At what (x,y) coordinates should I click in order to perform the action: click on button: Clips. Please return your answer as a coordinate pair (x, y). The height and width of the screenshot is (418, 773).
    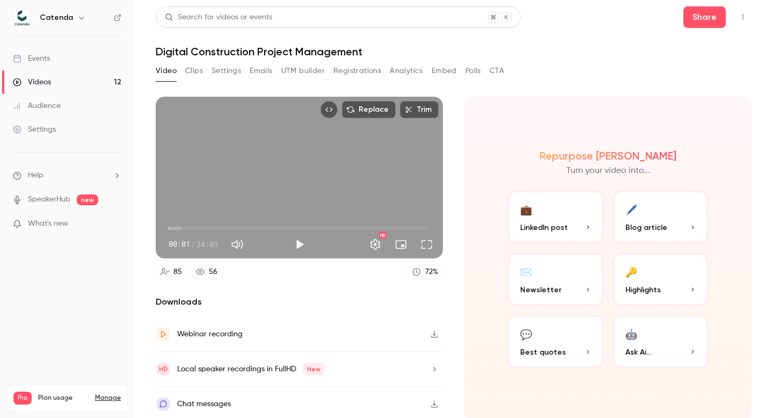
    Looking at the image, I should click on (194, 71).